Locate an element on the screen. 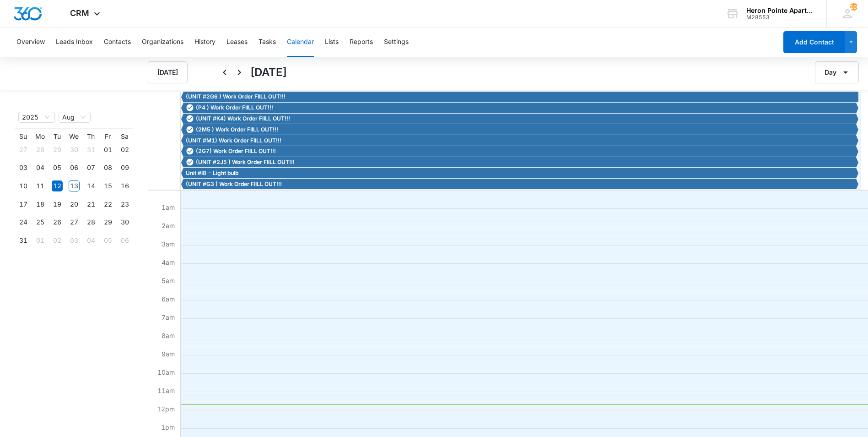 Image resolution: width=868 pixels, height=437 pixels. td: 2025-08-22 is located at coordinates (108, 204).